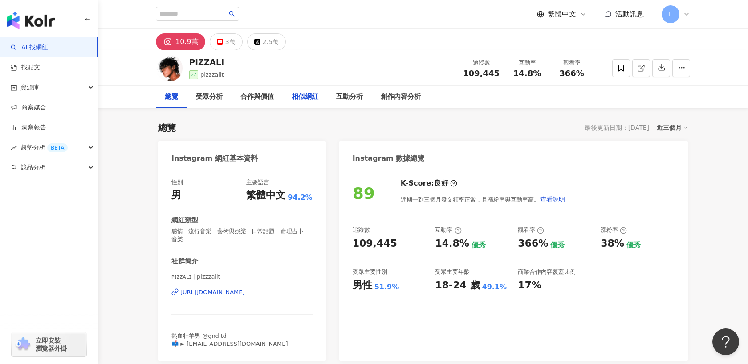 The width and height of the screenshot is (748, 364). I want to click on span: ᴘɪᴢᴢᴀʟɪ | pizzzalit, so click(242, 277).